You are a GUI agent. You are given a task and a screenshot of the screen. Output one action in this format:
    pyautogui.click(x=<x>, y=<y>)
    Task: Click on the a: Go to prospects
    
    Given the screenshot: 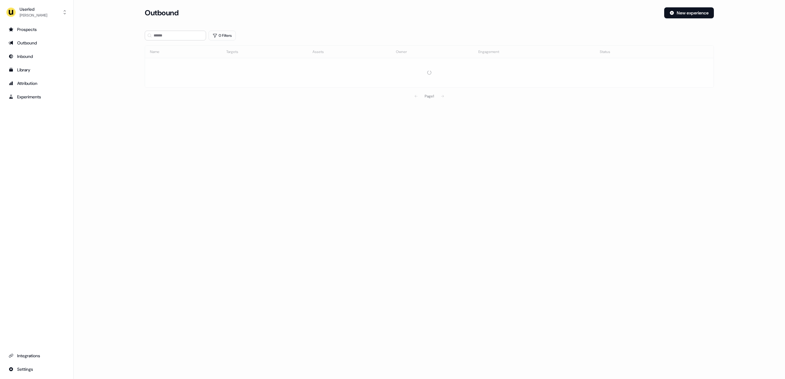 What is the action you would take?
    pyautogui.click(x=36, y=29)
    